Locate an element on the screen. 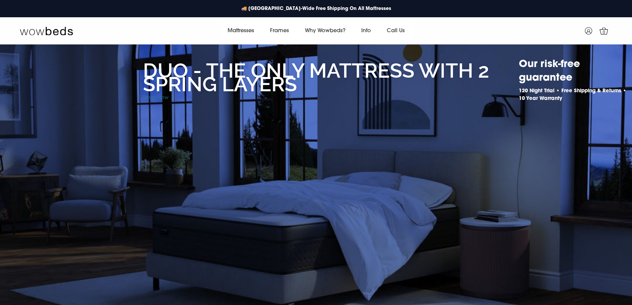 This screenshot has width=632, height=305. a: Shop Now is located at coordinates (156, 98).